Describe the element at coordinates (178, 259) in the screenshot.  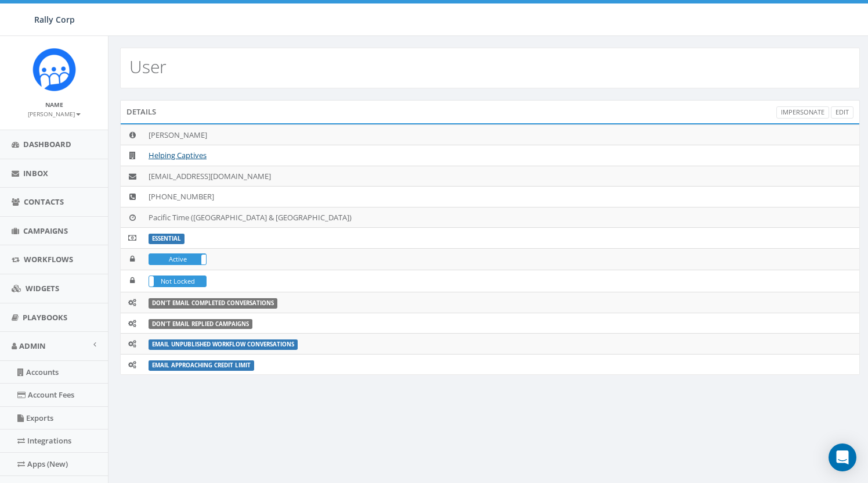
I see `div: ActiveIn Active` at that location.